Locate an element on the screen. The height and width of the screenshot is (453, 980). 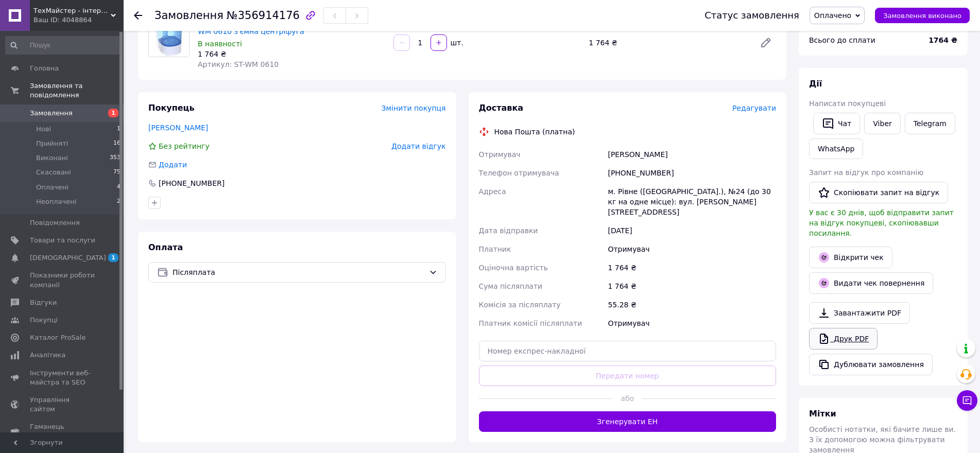
span: Редагувати is located at coordinates (754, 108).